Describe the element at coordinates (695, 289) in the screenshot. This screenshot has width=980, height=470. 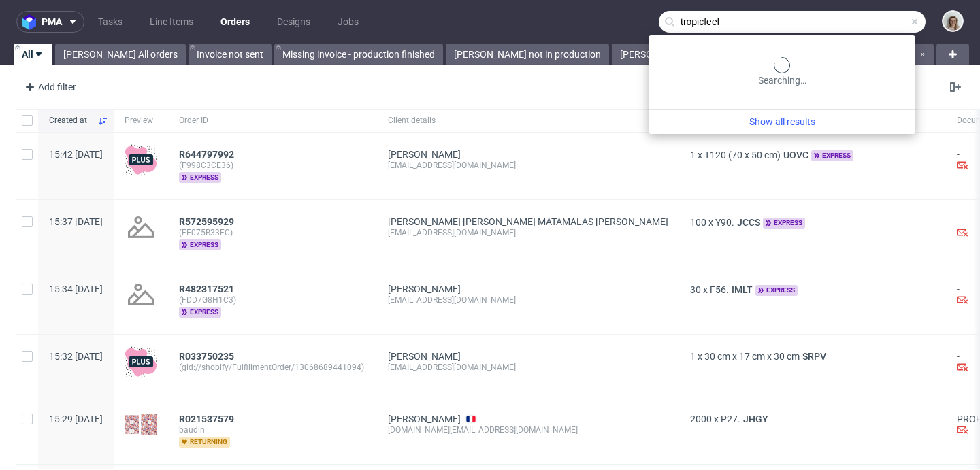
I see `span: 30` at that location.